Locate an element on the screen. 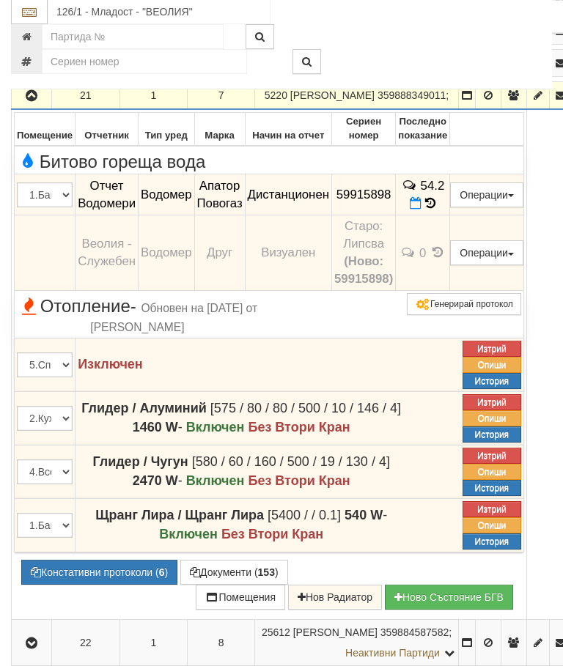 This screenshot has width=563, height=666. th: Помещение is located at coordinates (45, 130).